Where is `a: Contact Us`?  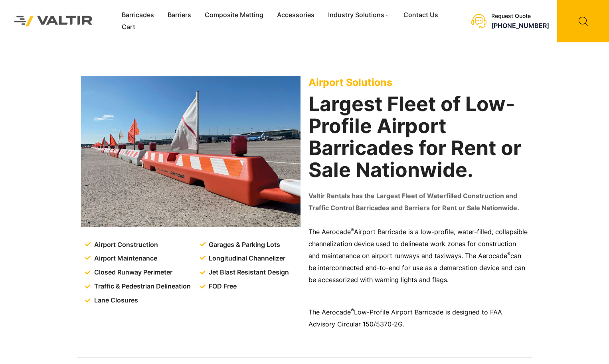
a: Contact Us is located at coordinates (421, 15).